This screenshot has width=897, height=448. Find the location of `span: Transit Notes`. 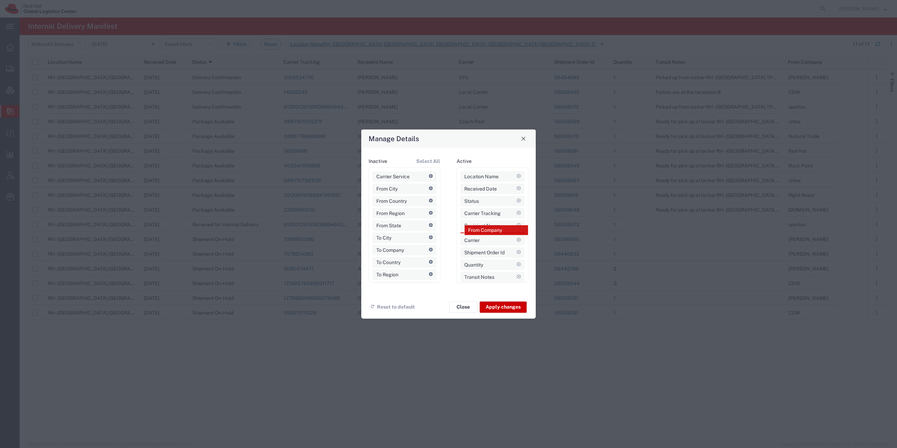

span: Transit Notes is located at coordinates (479, 277).